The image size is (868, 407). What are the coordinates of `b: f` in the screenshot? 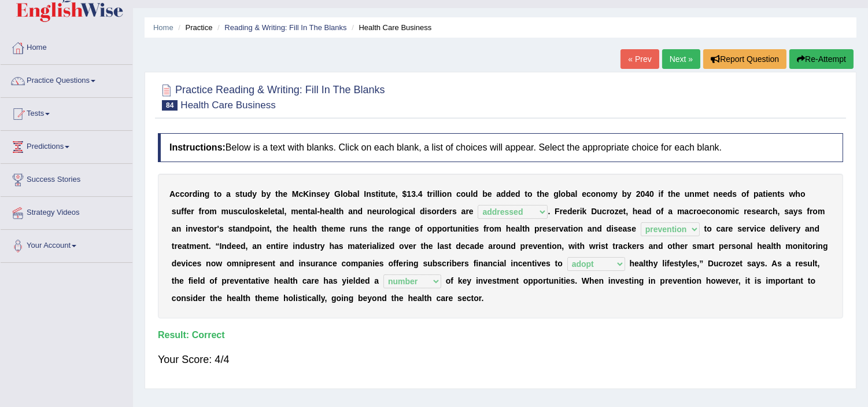 It's located at (185, 212).